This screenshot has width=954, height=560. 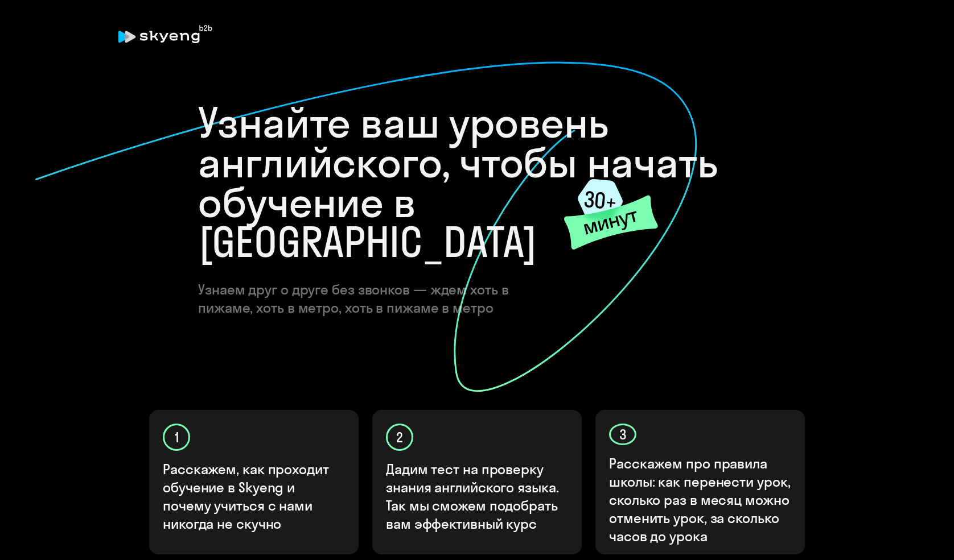 I want to click on p: Расскажем про правила школы: как перенести урок, сколько раз в месяц можно отменить урок, за скол..., so click(x=701, y=500).